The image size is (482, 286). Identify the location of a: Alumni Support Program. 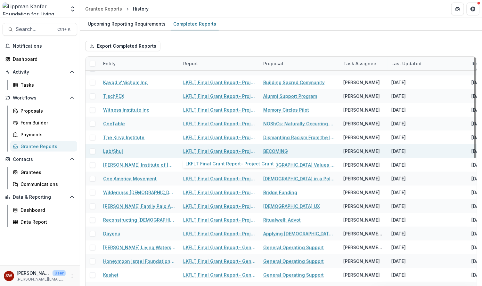
(290, 96).